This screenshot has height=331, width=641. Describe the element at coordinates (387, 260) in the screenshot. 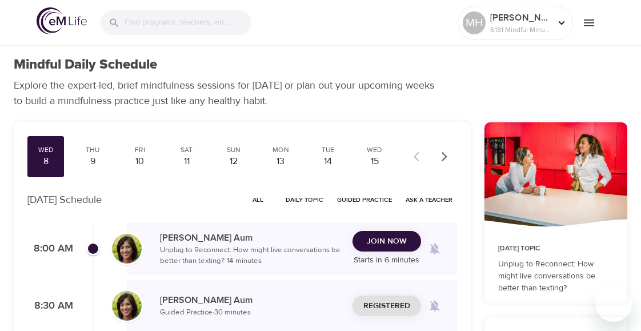

I see `p: Starts in 6 minutes` at that location.